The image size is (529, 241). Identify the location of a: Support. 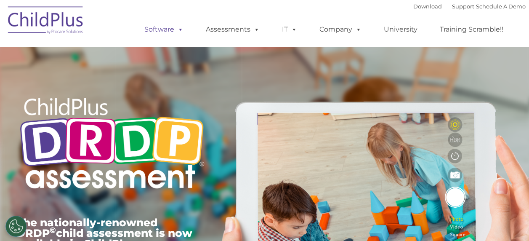
(463, 6).